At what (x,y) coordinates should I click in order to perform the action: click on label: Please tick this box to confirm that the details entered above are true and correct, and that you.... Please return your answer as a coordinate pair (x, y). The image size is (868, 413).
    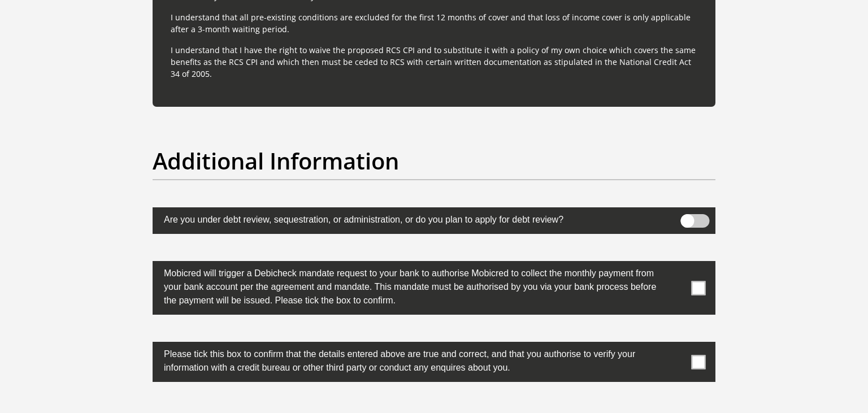
    Looking at the image, I should click on (406, 359).